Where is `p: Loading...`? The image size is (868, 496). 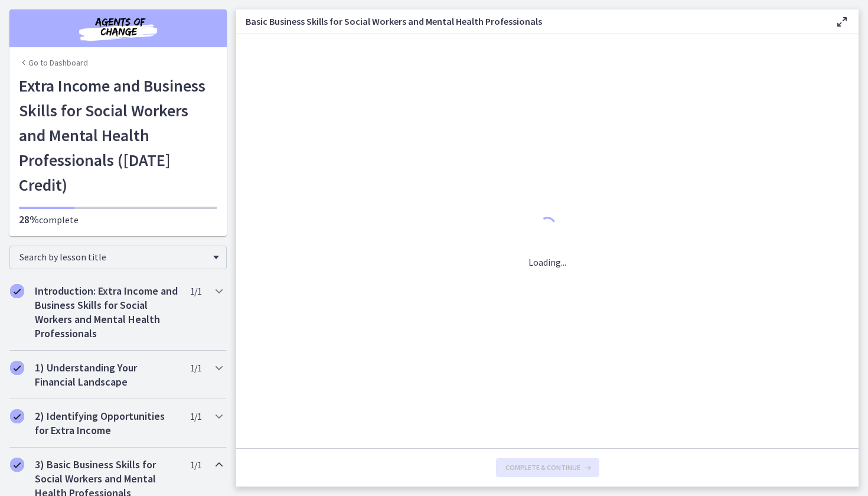
p: Loading... is located at coordinates (548, 262).